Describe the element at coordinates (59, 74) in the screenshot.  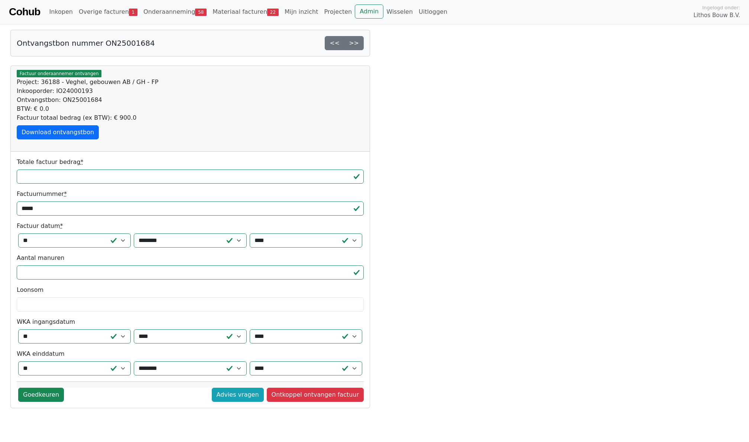
I see `span: Factuur onderaannemer ontvangen` at that location.